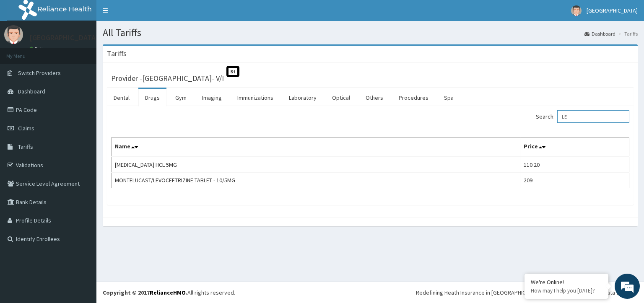  Describe the element at coordinates (255, 97) in the screenshot. I see `a: Immunizations` at that location.